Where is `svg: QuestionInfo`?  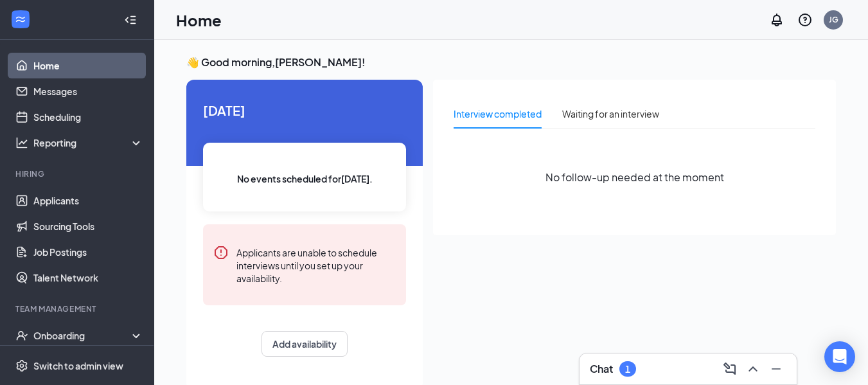 svg: QuestionInfo is located at coordinates (805, 20).